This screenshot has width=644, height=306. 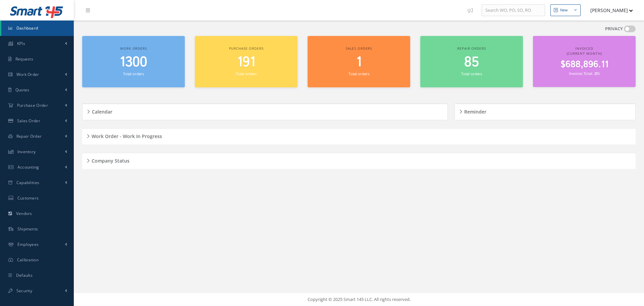 What do you see at coordinates (29, 136) in the screenshot?
I see `span: Repair Order` at bounding box center [29, 136].